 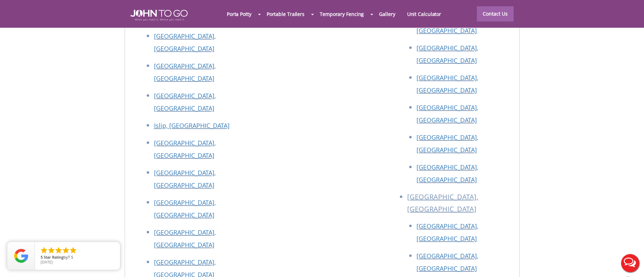 What do you see at coordinates (239, 14) in the screenshot?
I see `a: Porta Potty` at bounding box center [239, 14].